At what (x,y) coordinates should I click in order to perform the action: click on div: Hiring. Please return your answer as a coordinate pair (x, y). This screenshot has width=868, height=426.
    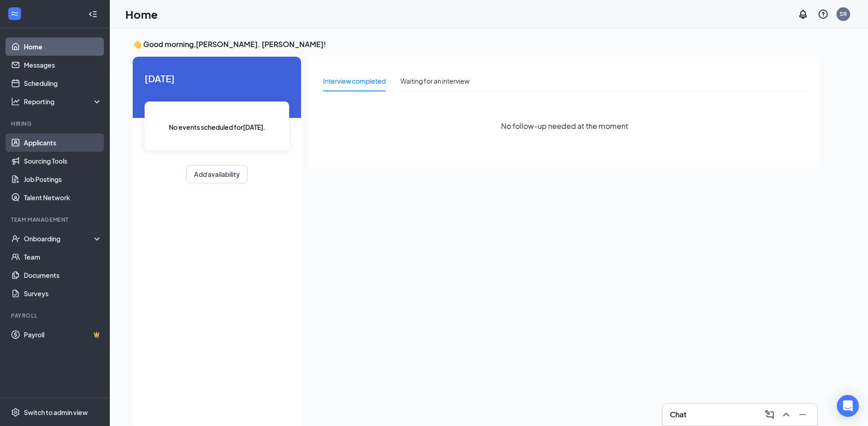
    Looking at the image, I should click on (55, 124).